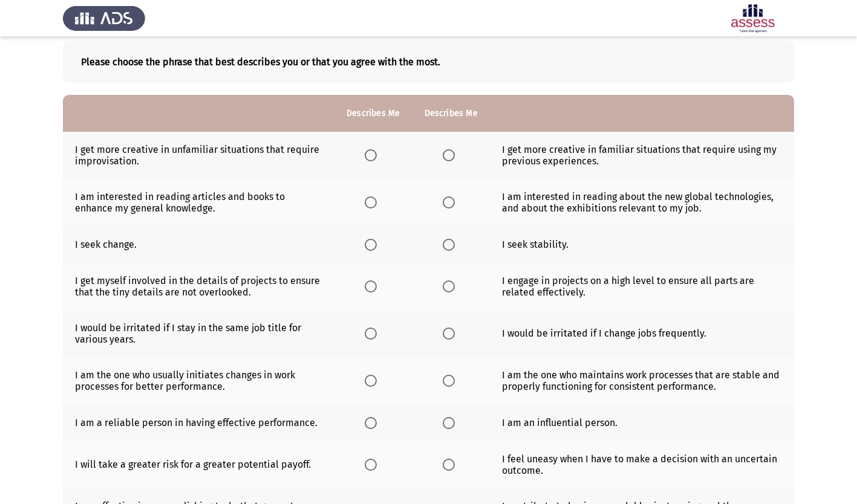 Image resolution: width=857 pixels, height=504 pixels. What do you see at coordinates (198, 287) in the screenshot?
I see `td: I get myself involved in the details of projects to ensure that the tiny details are not overlooked.` at bounding box center [198, 287].